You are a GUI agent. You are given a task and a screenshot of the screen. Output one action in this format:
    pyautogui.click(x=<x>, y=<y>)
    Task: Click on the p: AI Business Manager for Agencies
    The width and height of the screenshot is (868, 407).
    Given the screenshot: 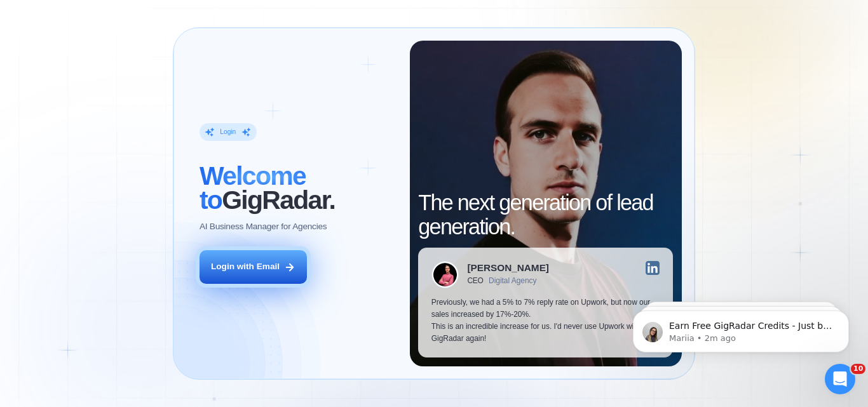 What is the action you would take?
    pyautogui.click(x=263, y=227)
    